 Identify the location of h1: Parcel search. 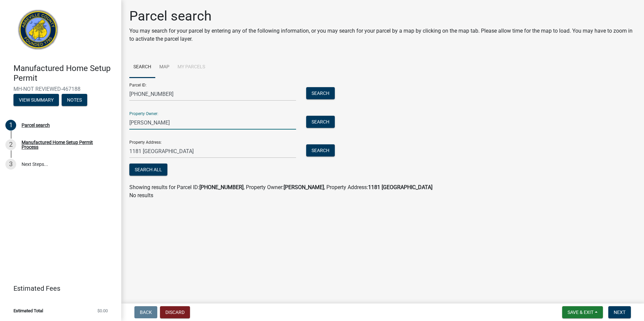
(382, 16).